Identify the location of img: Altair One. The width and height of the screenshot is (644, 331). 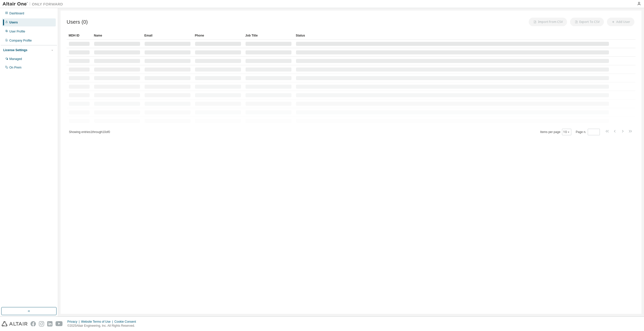
(34, 4).